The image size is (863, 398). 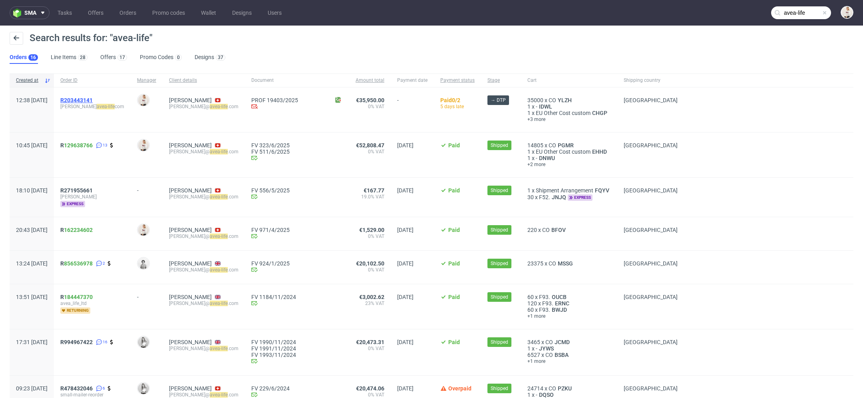 What do you see at coordinates (565, 264) in the screenshot?
I see `span: MSSG` at bounding box center [565, 264].